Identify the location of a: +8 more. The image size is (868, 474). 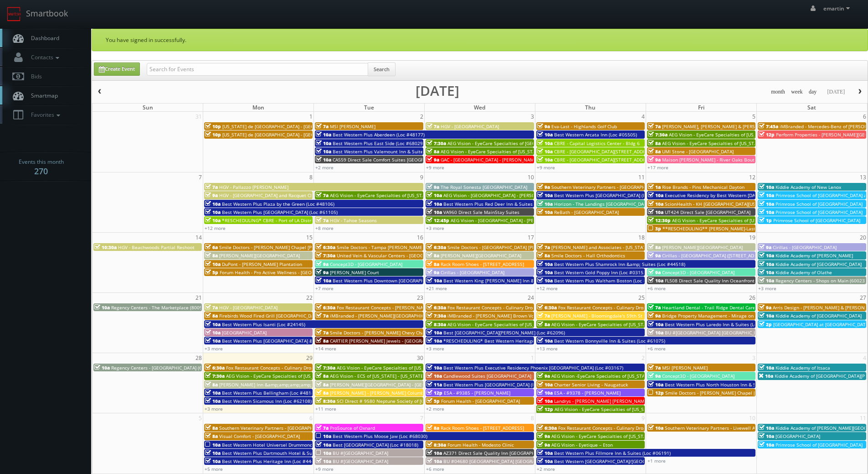
(324, 228).